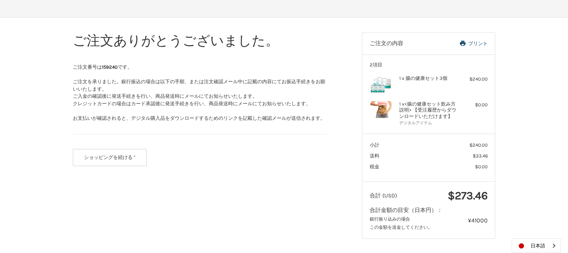  Describe the element at coordinates (460, 44) in the screenshot. I see `a: プリント` at that location.